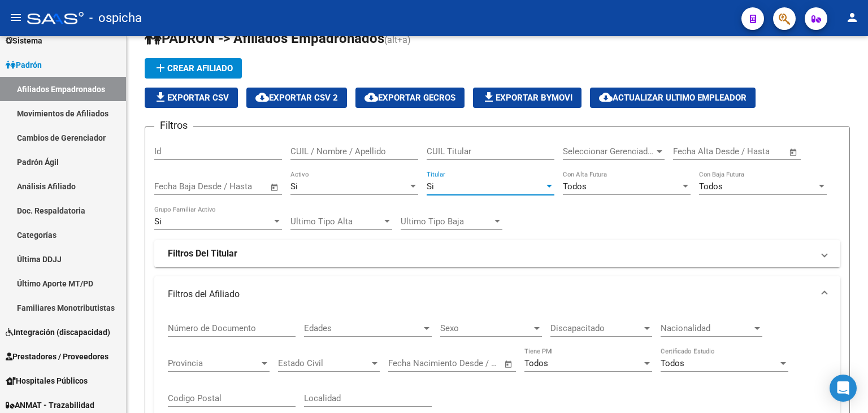 This screenshot has width=868, height=413. I want to click on strong: Filtros Del Titular, so click(202, 253).